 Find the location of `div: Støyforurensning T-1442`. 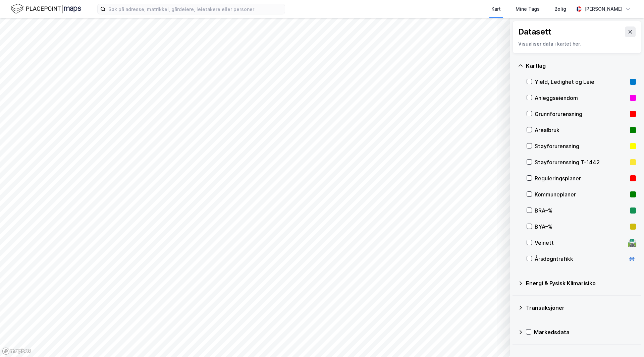

div: Støyforurensning T-1442 is located at coordinates (581, 162).